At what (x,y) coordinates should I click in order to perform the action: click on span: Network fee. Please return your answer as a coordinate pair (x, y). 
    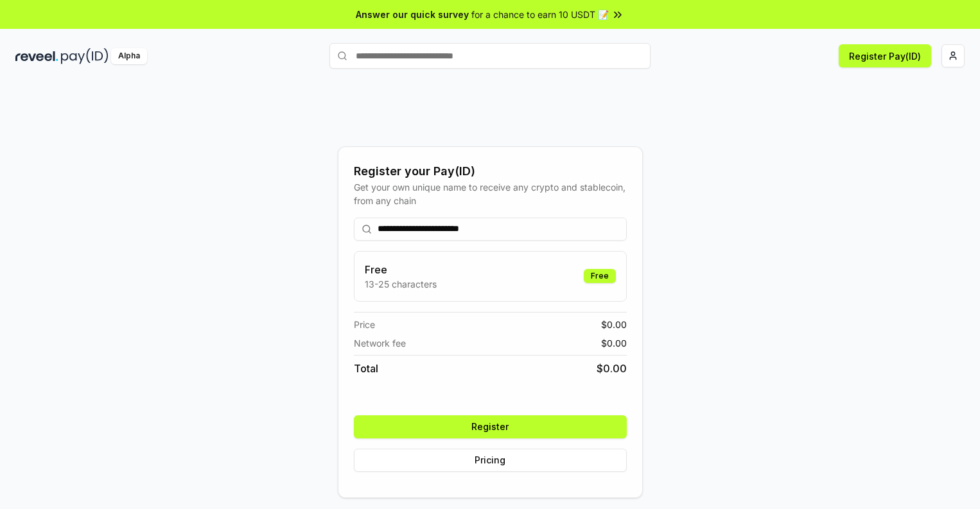
    Looking at the image, I should click on (379, 343).